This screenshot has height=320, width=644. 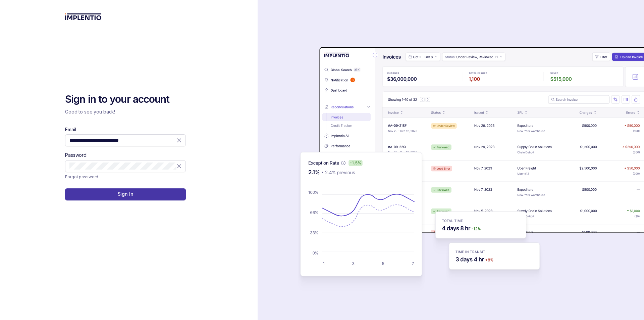 I want to click on button: Sign In, so click(x=125, y=194).